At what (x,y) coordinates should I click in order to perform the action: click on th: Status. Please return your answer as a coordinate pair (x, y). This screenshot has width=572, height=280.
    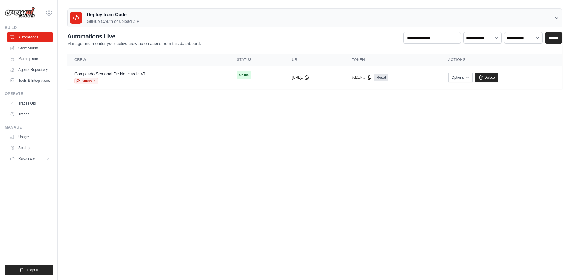
    Looking at the image, I should click on (257, 60).